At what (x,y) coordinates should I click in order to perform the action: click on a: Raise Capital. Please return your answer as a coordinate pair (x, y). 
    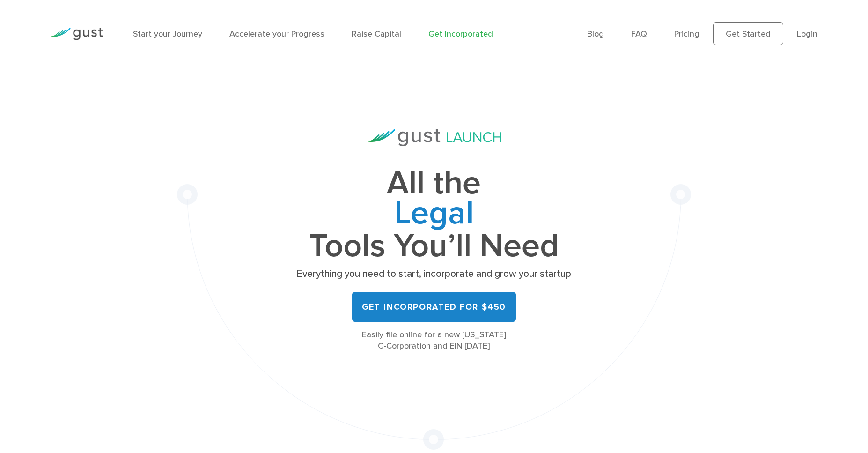
    Looking at the image, I should click on (377, 34).